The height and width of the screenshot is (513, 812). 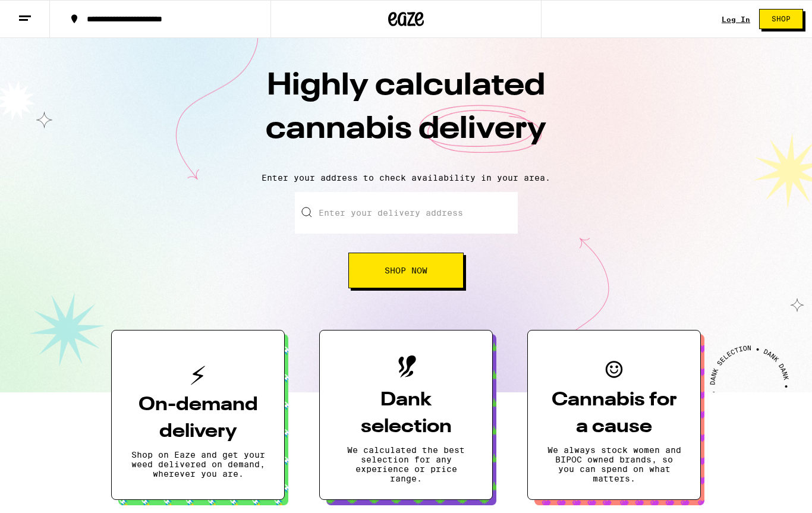 What do you see at coordinates (406, 271) in the screenshot?
I see `button: Shop Now` at bounding box center [406, 271].